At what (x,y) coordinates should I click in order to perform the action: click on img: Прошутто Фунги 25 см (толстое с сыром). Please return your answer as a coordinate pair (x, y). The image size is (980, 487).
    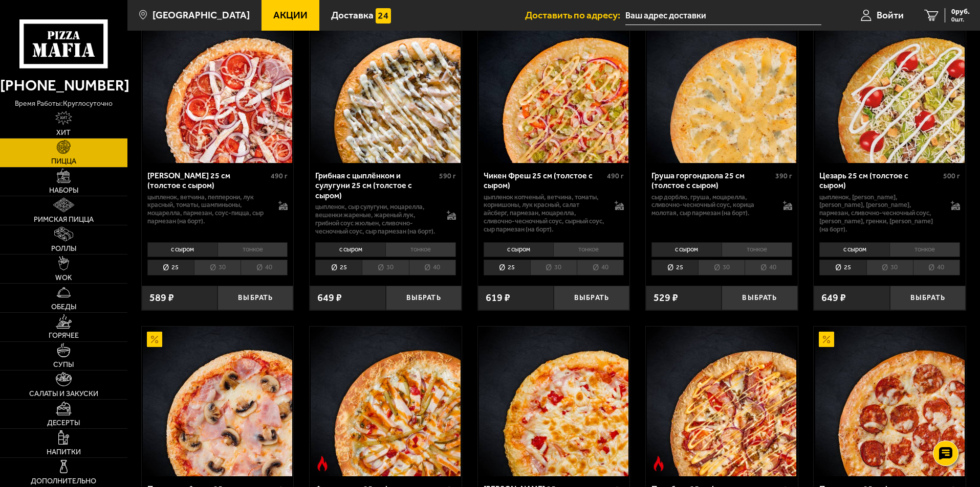
    Looking at the image, I should click on (218, 401).